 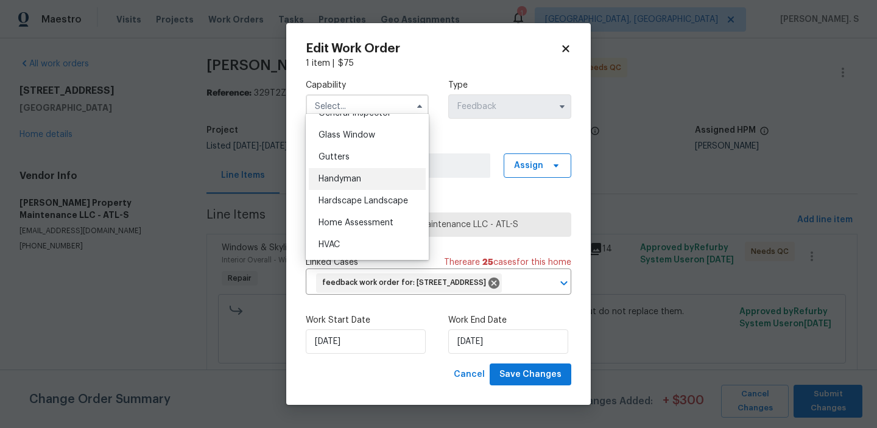 What do you see at coordinates (346, 63) in the screenshot?
I see `span: $ 75` at bounding box center [346, 63].